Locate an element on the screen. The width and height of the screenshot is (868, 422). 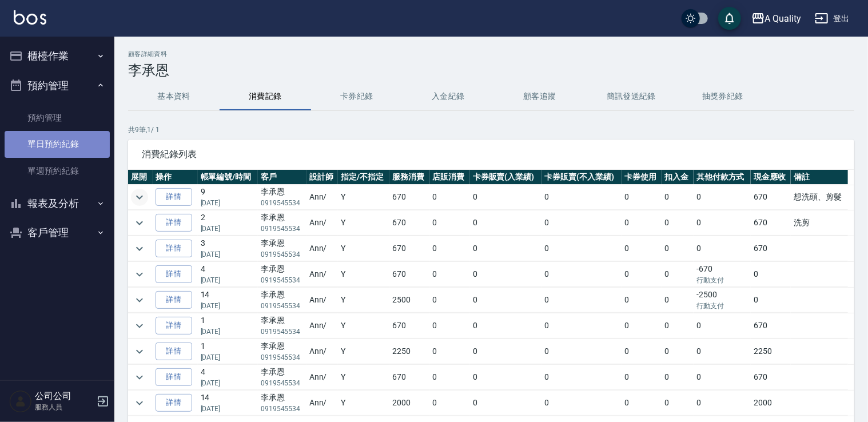
td: 14 is located at coordinates (227, 403).